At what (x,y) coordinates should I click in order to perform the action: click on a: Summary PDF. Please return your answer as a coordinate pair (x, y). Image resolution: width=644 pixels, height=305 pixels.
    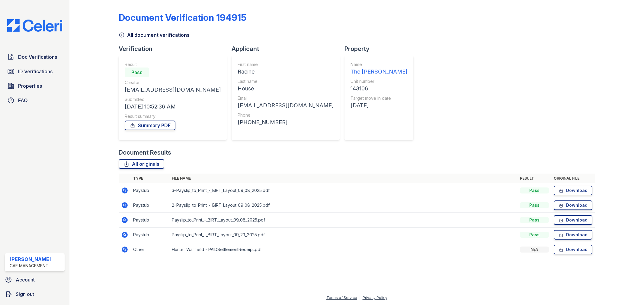
    Looking at the image, I should click on (150, 126).